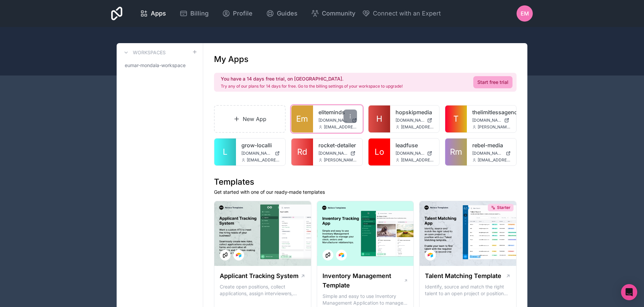 This screenshot has height=307, width=644. Describe the element at coordinates (262, 290) in the screenshot. I see `p: Create open positions, collect applications, assign interviewers, centralise candidate feedback a...` at that location.